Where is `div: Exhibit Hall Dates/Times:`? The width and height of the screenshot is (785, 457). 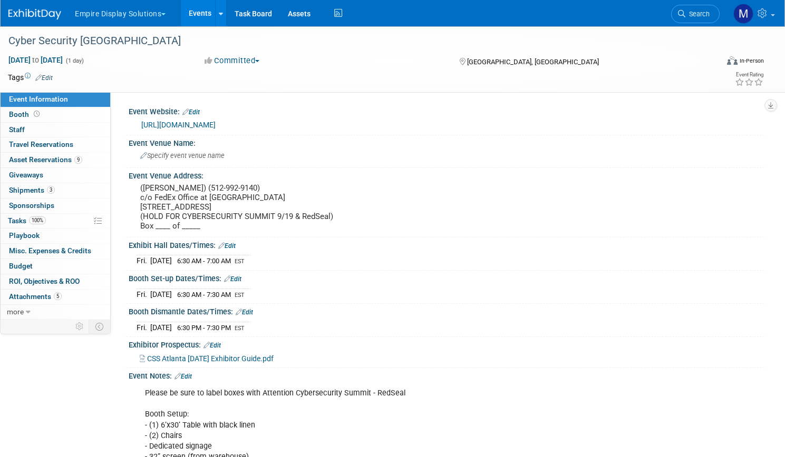 div: Exhibit Hall Dates/Times: is located at coordinates (446, 245).